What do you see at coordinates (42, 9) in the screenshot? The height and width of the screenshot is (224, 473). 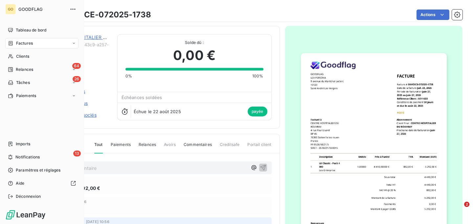 I see `span: GOODFLAG` at bounding box center [42, 9].